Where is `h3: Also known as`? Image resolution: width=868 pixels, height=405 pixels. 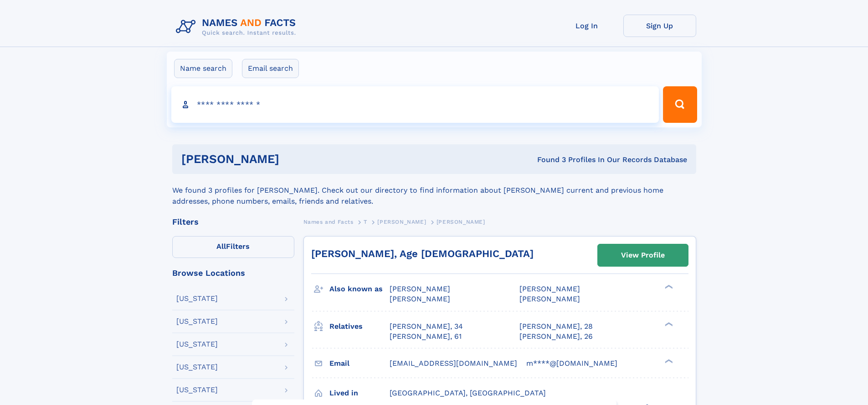 h3: Also known as is located at coordinates (360, 289).